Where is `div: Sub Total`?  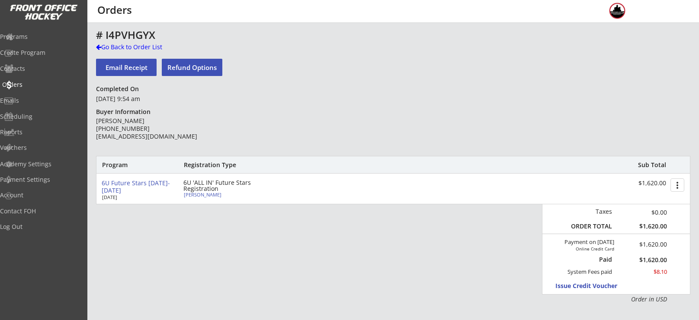
div: Sub Total is located at coordinates (647, 165).